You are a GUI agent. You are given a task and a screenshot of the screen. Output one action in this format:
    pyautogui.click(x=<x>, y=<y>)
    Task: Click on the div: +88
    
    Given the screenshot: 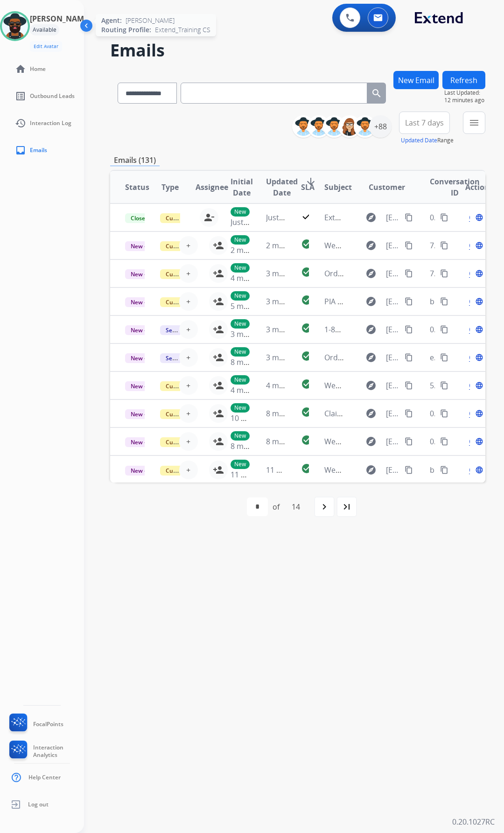 What is the action you would take?
    pyautogui.click(x=380, y=126)
    